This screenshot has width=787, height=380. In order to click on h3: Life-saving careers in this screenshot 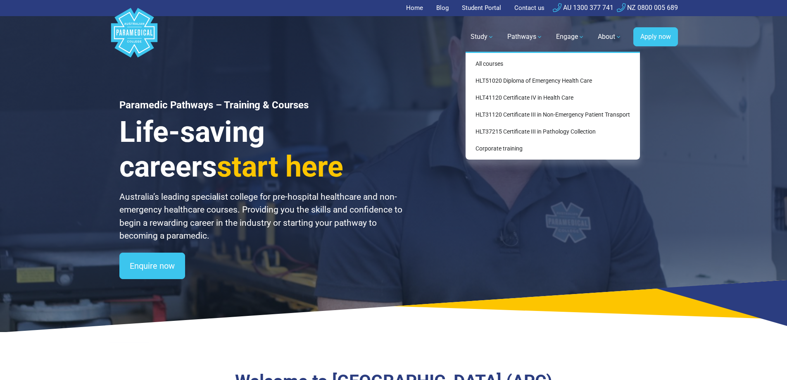, I will do `click(262, 149)`.